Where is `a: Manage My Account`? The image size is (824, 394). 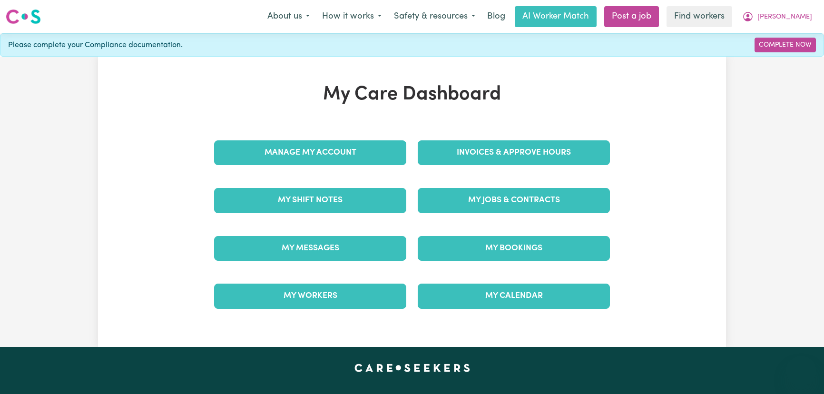
a: Manage My Account is located at coordinates (310, 153).